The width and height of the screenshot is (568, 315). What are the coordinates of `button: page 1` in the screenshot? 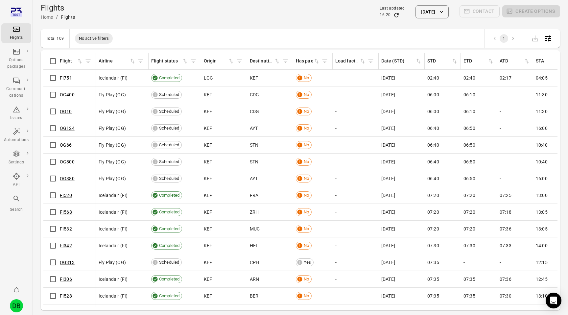 It's located at (504, 38).